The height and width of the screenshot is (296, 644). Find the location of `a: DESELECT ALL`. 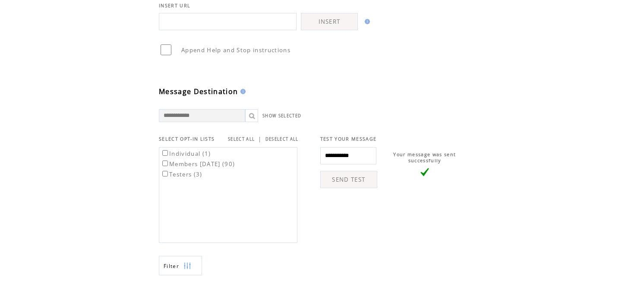

a: DESELECT ALL is located at coordinates (282, 139).